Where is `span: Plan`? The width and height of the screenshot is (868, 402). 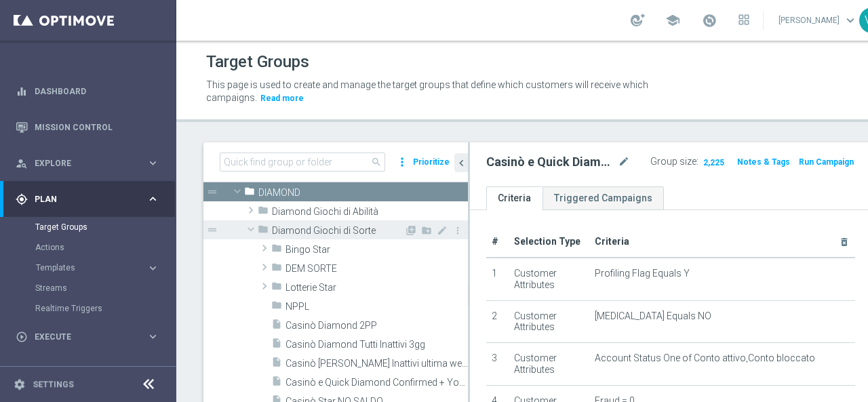 span: Plan is located at coordinates (90, 199).